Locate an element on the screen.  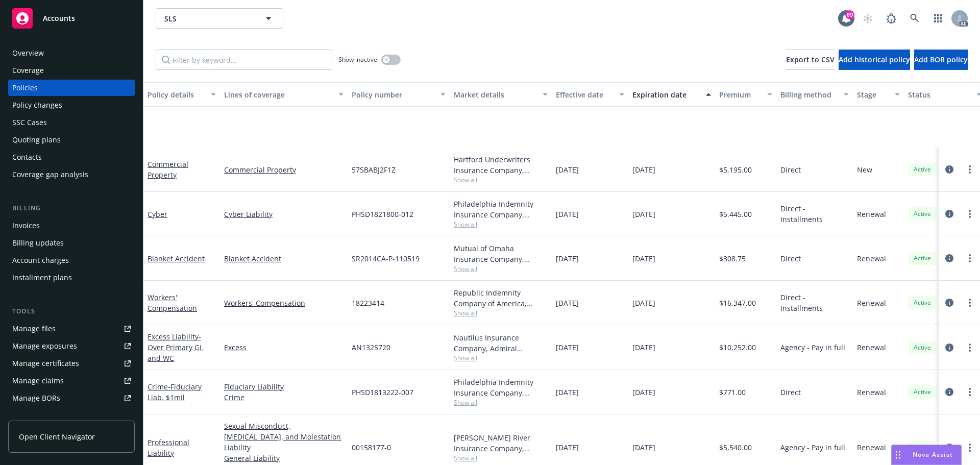
a: Overview is located at coordinates (72, 53).